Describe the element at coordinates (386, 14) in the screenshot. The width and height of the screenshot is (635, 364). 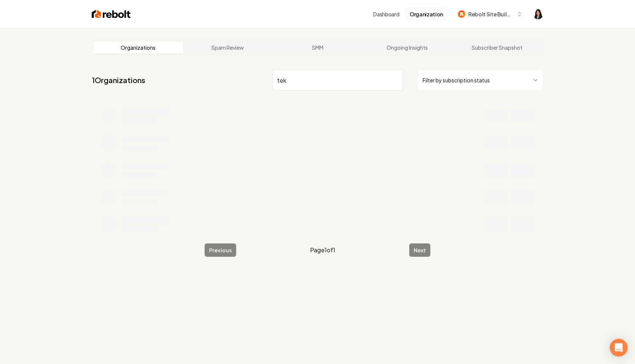
I see `a: Dashboard` at that location.